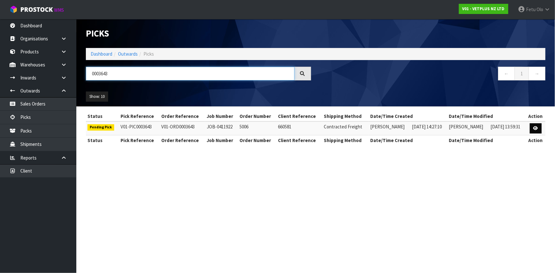  I want to click on td: V01-ORD0003643, so click(182, 128).